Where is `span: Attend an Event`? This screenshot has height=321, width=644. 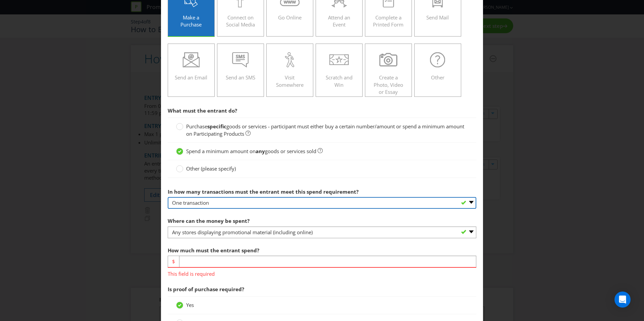
span: Attend an Event is located at coordinates (339, 21).